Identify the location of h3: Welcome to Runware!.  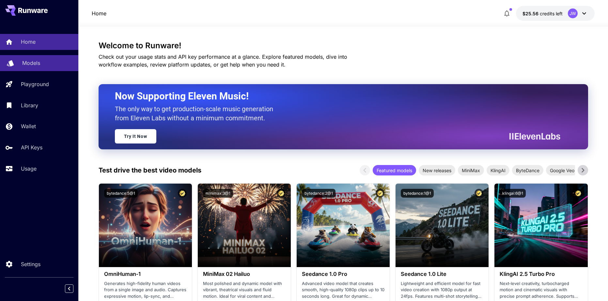
(344, 46).